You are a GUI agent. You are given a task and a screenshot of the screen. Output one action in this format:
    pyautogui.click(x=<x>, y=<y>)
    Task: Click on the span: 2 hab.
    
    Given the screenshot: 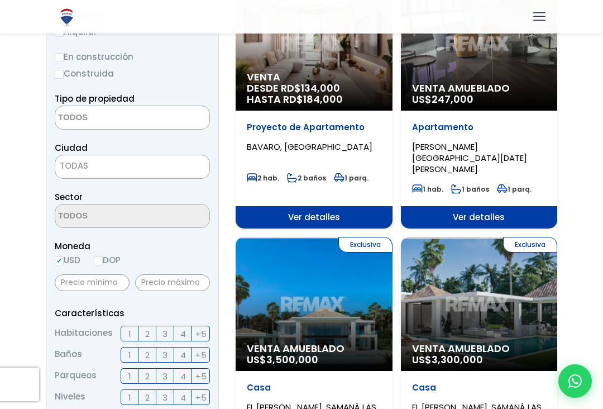 What is the action you would take?
    pyautogui.click(x=263, y=178)
    